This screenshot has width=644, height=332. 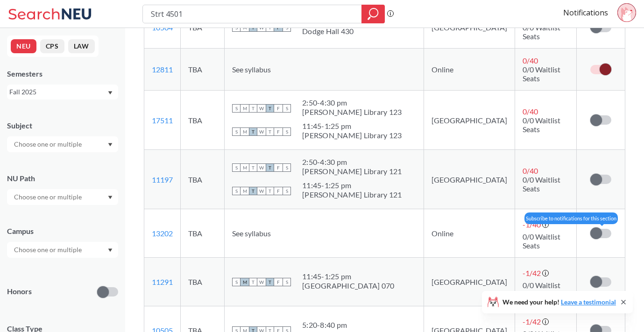 I want to click on a: 17511, so click(x=162, y=120).